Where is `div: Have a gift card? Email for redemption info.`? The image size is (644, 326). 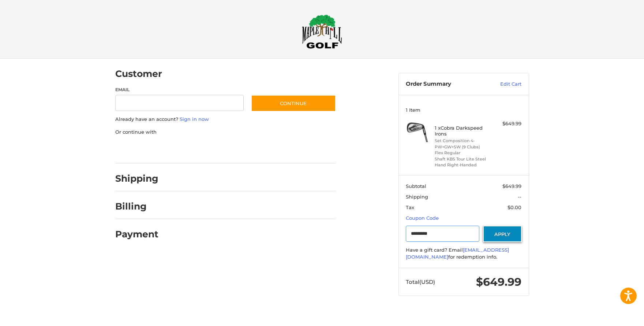
div: Have a gift card? Email for redemption info. is located at coordinates (464, 254).